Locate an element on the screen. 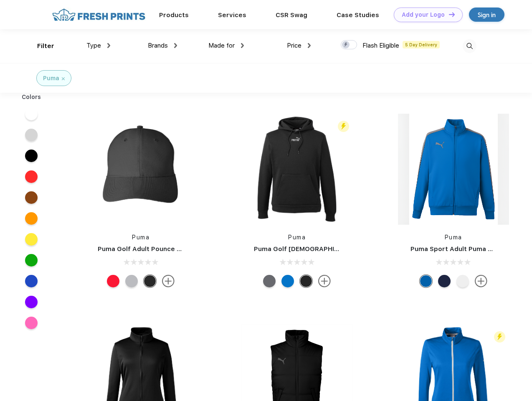 The width and height of the screenshot is (532, 401). div: Puma is located at coordinates (51, 78).